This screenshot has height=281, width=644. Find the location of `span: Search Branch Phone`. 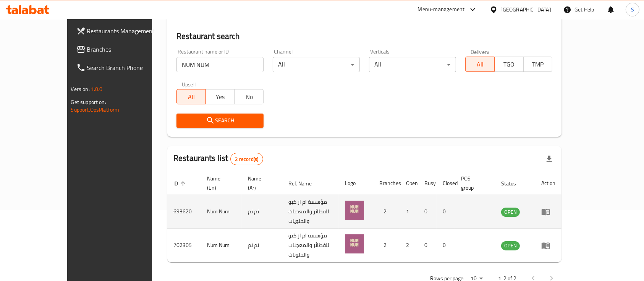

span: Search Branch Phone is located at coordinates (128, 68).